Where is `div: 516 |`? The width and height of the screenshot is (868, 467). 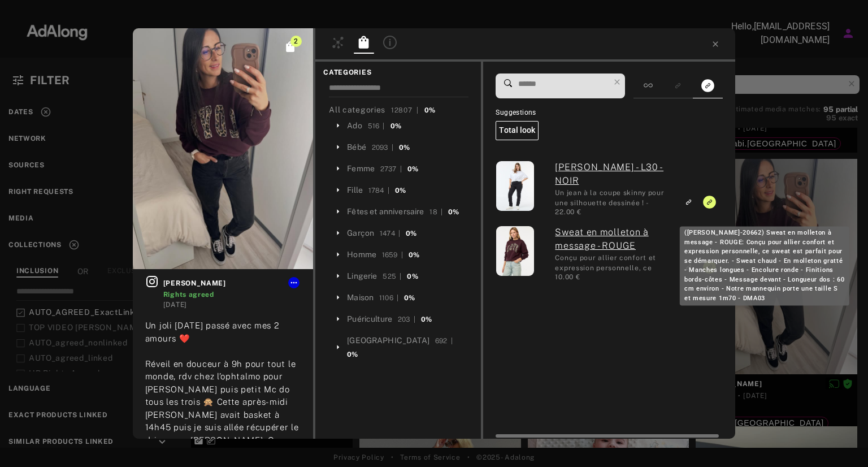 div: 516 | is located at coordinates (377, 126).